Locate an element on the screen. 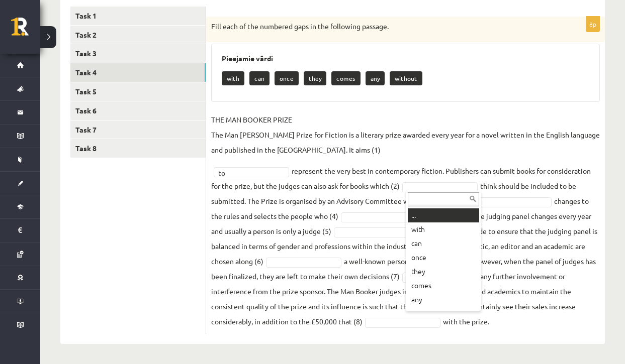  div: once is located at coordinates (443, 258).